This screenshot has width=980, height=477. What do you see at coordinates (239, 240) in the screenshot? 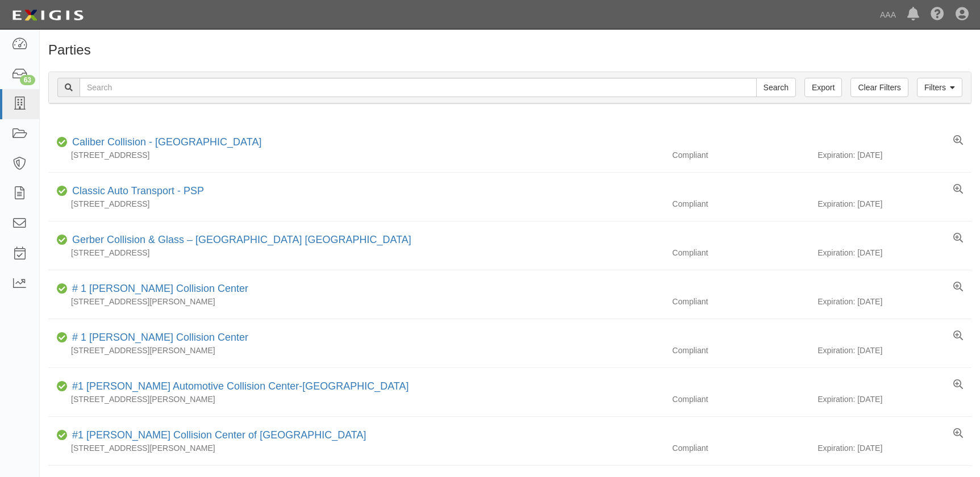
I see `div: Gerber Collision & Glass – Houston Brighton` at bounding box center [239, 240].